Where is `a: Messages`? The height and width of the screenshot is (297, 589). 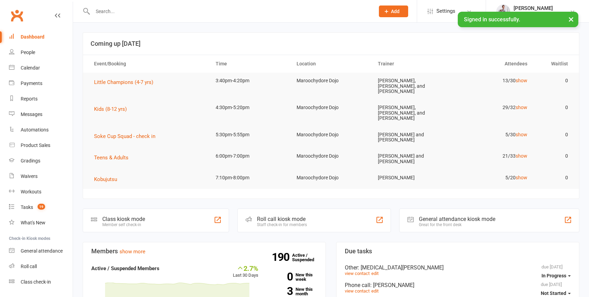
a: Messages is located at coordinates (41, 114).